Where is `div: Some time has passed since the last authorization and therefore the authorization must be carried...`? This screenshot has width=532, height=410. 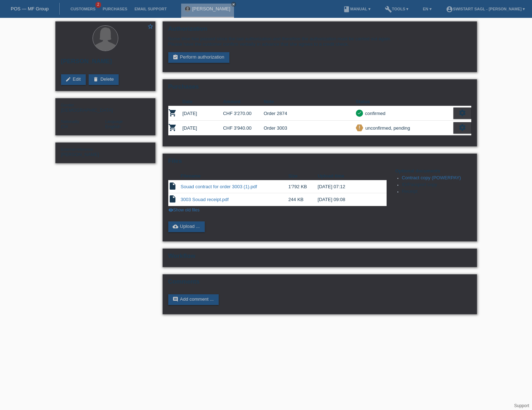
div: Some time has passed since the last authorization and therefore the authorization must be carried... is located at coordinates (320, 41).